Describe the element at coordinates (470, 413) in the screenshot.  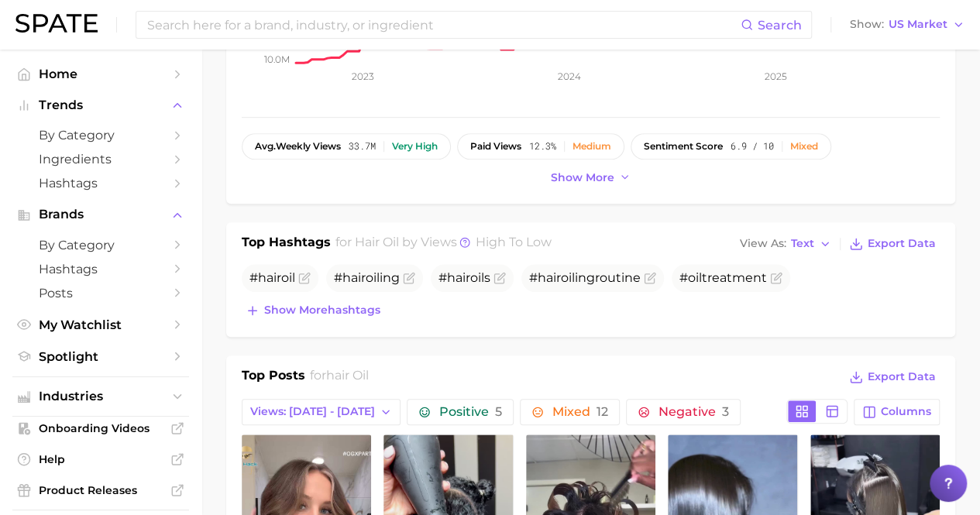
I see `span: Positive` at that location.